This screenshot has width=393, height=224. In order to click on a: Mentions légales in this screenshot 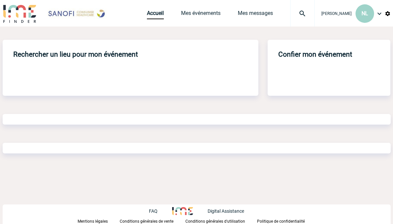, I will do `click(98, 221)`.